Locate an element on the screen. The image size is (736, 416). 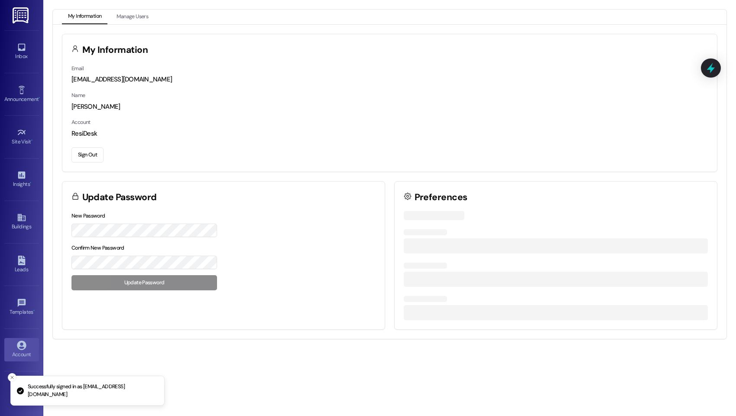
div: ResiDesk is located at coordinates (390, 133).